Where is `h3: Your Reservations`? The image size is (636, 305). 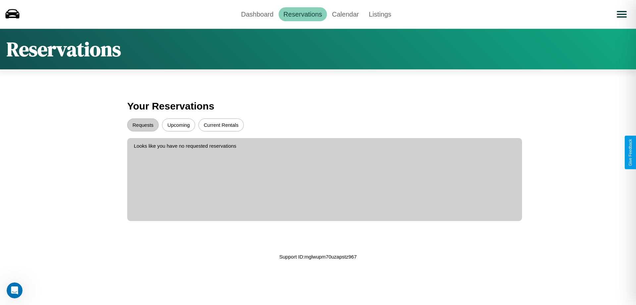
h3: Your Reservations is located at coordinates (318, 106).